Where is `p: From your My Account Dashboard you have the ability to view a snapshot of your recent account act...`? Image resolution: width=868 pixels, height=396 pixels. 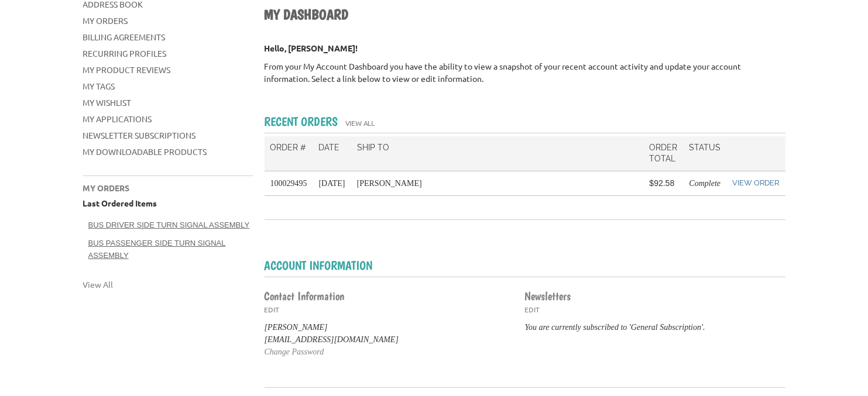 p: From your My Account Dashboard you have the ability to view a snapshot of your recent account act... is located at coordinates (525, 72).